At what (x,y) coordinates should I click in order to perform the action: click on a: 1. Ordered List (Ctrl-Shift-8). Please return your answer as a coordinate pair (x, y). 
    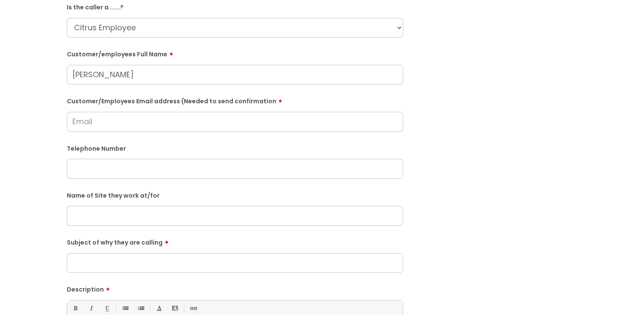
    Looking at the image, I should click on (140, 308).